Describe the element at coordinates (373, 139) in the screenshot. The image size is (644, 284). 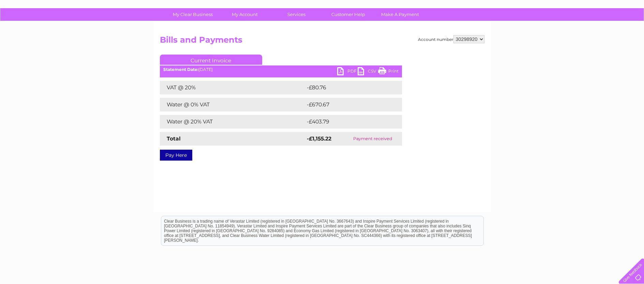
I see `td: Payment received` at that location.